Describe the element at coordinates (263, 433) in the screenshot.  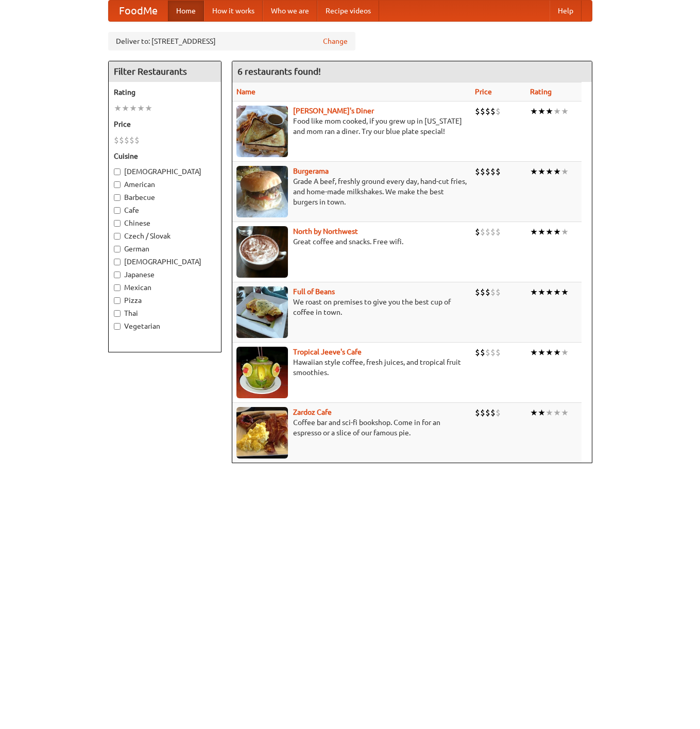
I see `img: zardoz.jpg` at that location.